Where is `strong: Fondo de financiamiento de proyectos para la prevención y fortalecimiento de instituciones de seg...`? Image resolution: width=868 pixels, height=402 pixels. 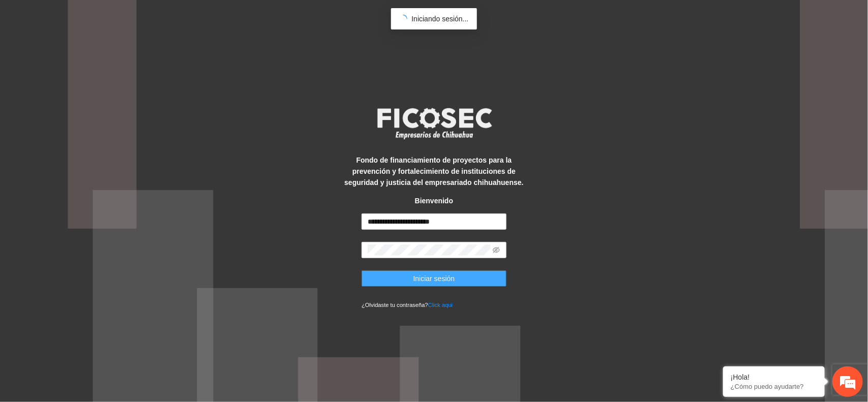
strong: Fondo de financiamiento de proyectos para la prevención y fortalecimiento de instituciones de seg... is located at coordinates (433, 172).